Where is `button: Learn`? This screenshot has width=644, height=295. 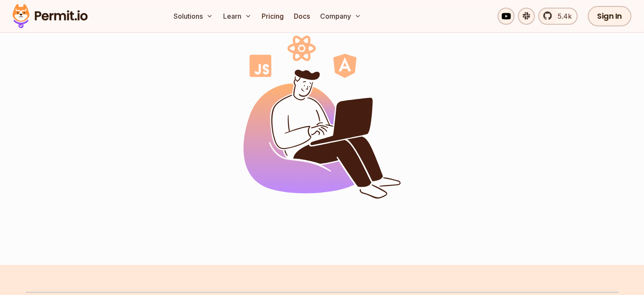 button: Learn is located at coordinates (237, 17).